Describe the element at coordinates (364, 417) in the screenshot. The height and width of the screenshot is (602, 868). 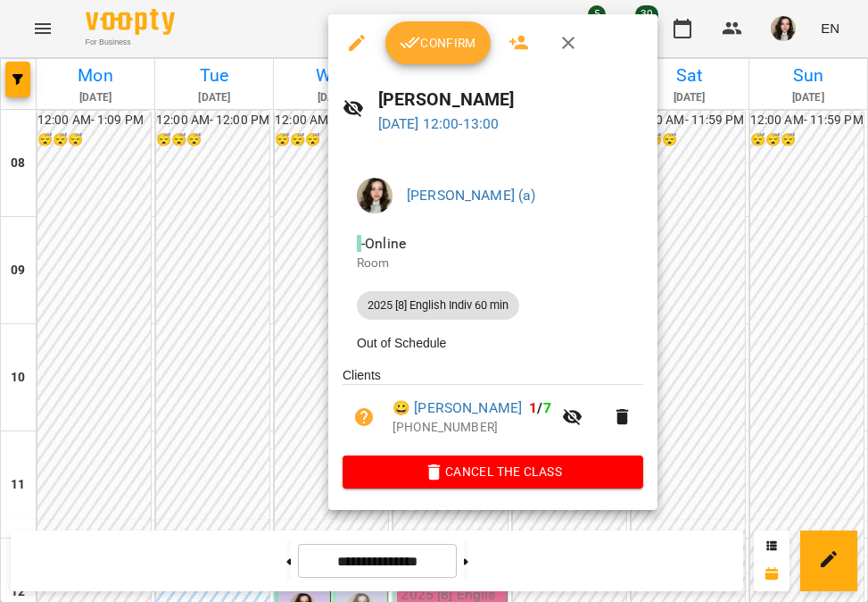
I see `button: Unpaid. Bill the attendance?` at that location.